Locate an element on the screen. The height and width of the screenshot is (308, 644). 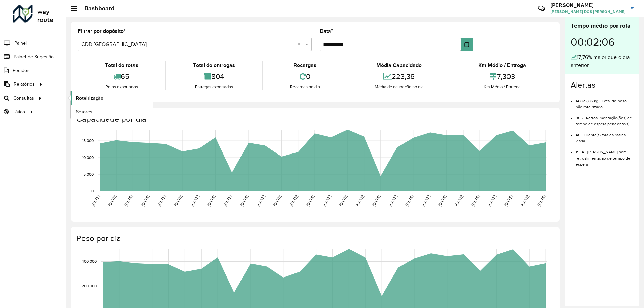
span: Consultas is located at coordinates (24, 98).